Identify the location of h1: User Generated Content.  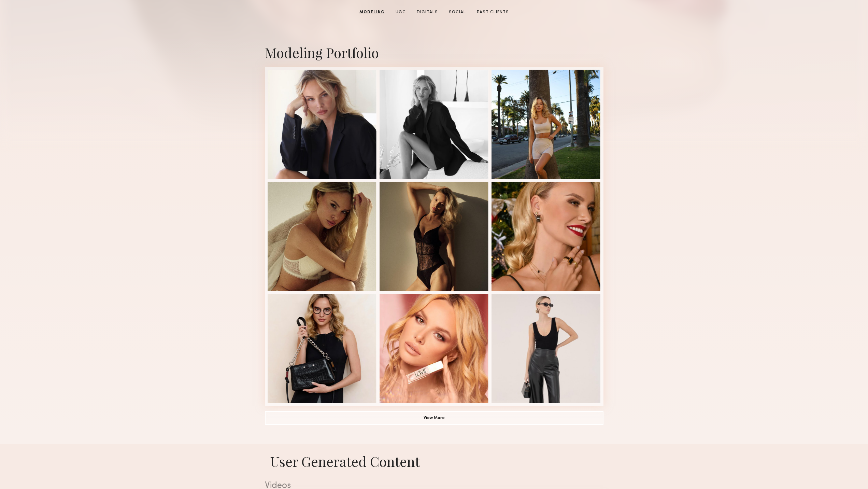
(434, 461).